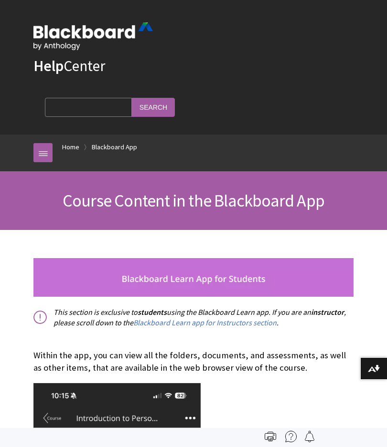 Image resolution: width=387 pixels, height=447 pixels. I want to click on span: Course Content in the Blackboard App, so click(193, 200).